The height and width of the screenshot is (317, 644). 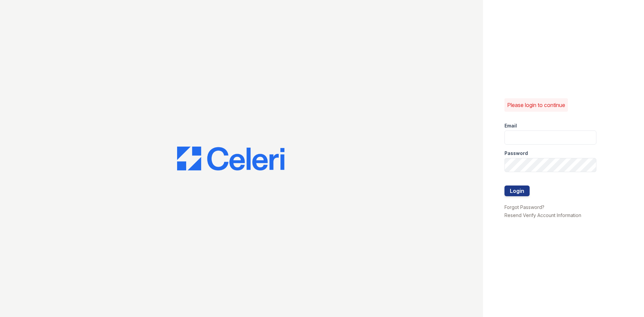 I want to click on a: Resend Verify Account Information, so click(x=543, y=215).